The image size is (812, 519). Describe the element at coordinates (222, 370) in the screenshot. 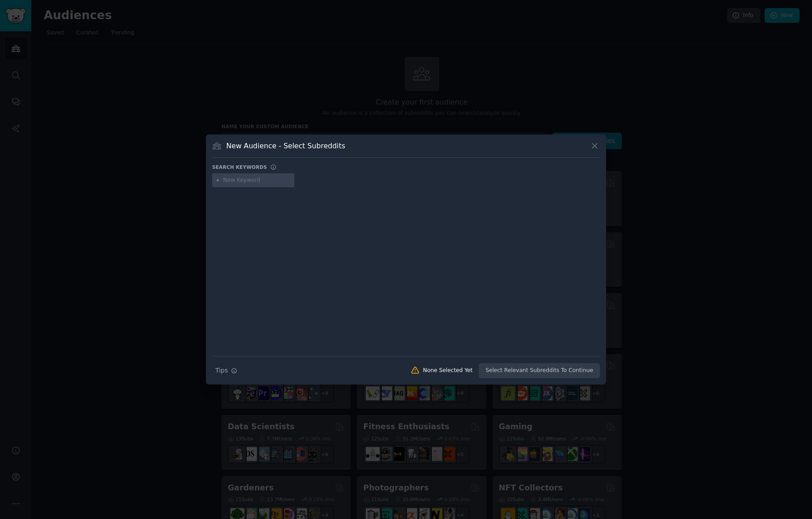

I see `span: Tips` at that location.